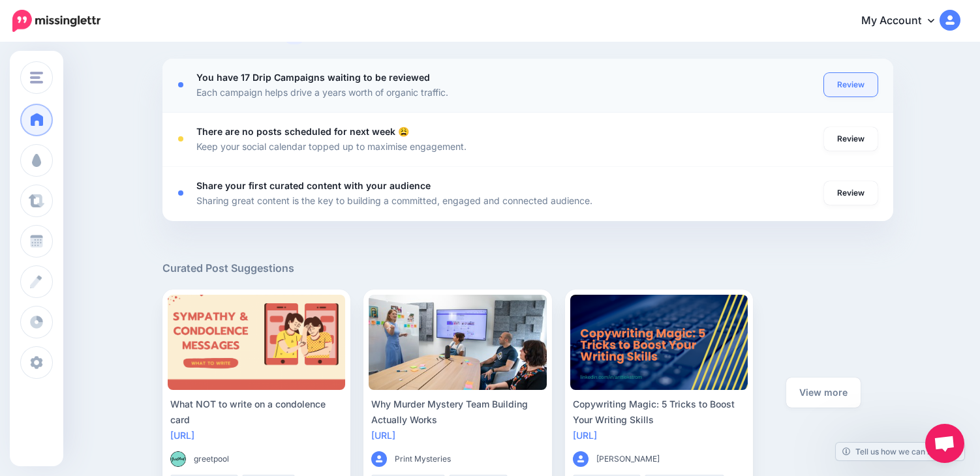 The image size is (980, 476). What do you see at coordinates (945, 444) in the screenshot?
I see `div: Open chat` at bounding box center [945, 444].